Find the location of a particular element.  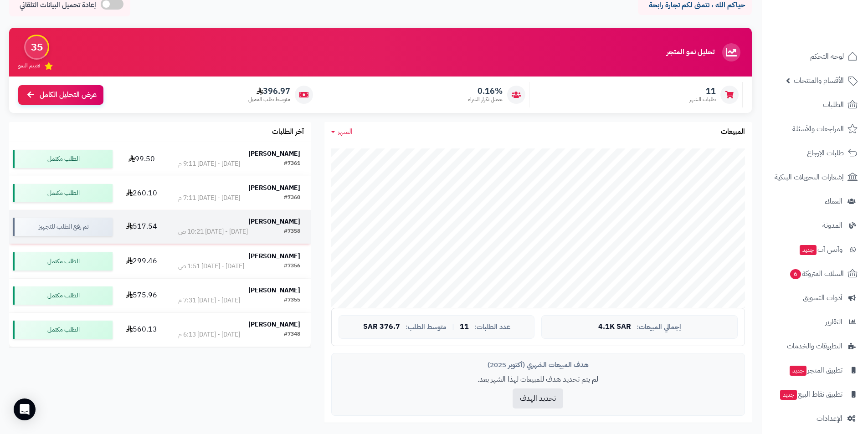

a: الطلبات is located at coordinates (815, 104).